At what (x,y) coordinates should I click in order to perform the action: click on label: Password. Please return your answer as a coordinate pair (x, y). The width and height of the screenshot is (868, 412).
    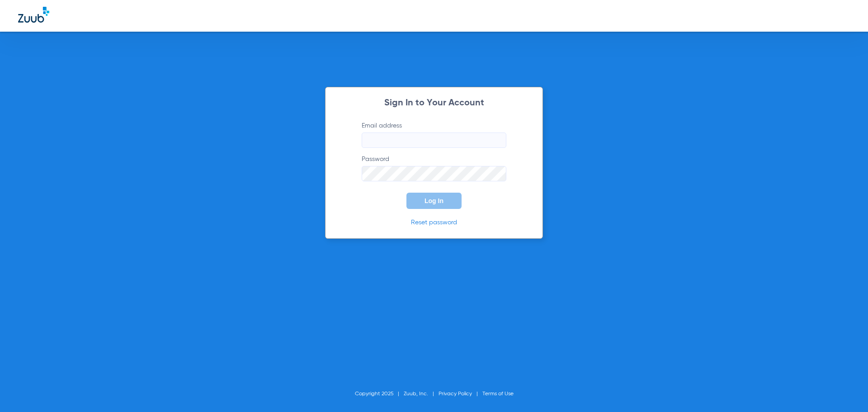
    Looking at the image, I should click on (434, 168).